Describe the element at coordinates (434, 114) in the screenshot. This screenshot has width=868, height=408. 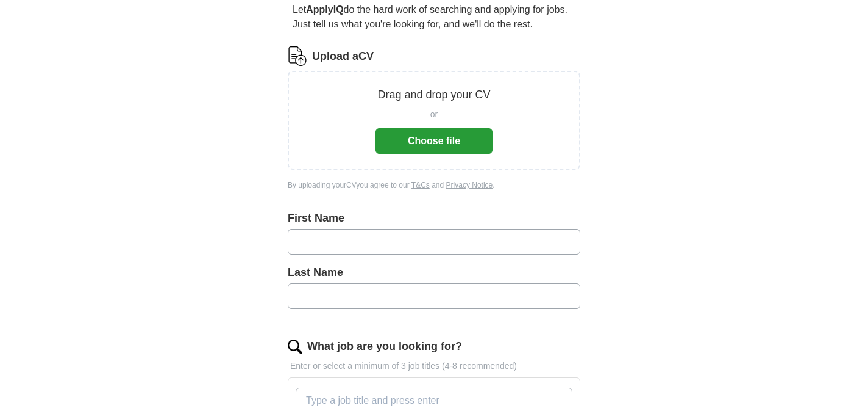
I see `span: or` at that location.